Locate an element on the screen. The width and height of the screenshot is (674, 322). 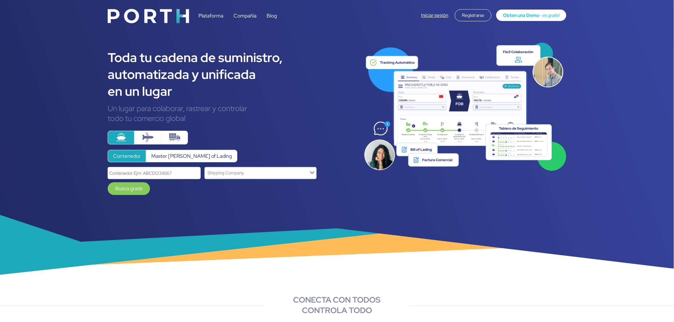
div: automatizada y unificada is located at coordinates (231, 74).